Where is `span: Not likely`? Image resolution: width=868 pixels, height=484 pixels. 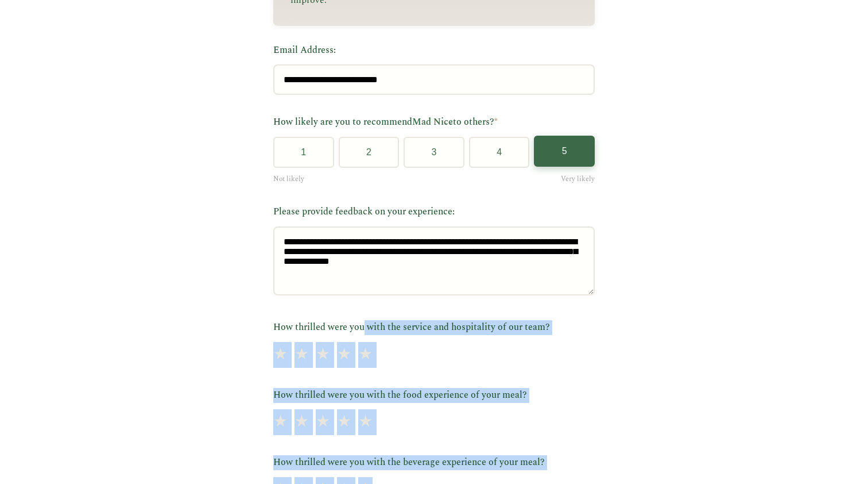
span: Not likely is located at coordinates (288, 179).